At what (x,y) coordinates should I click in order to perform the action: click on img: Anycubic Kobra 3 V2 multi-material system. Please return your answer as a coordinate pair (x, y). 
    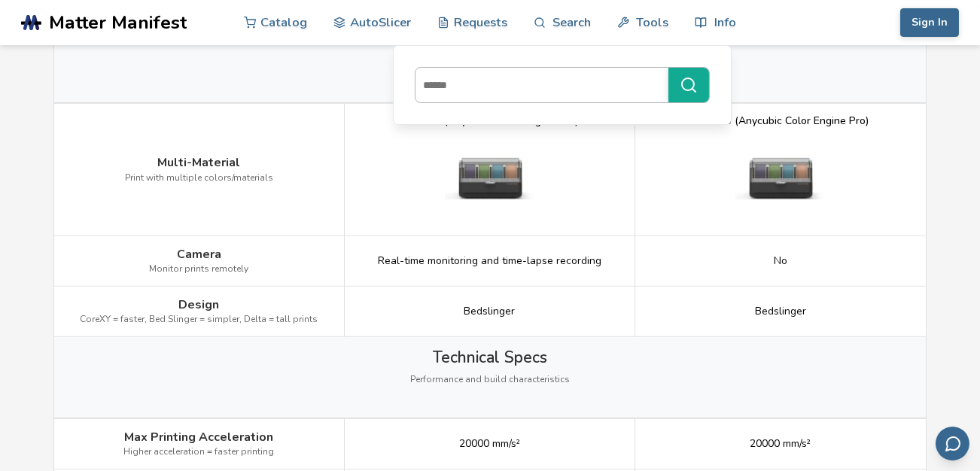
    Looking at the image, I should click on (490, 179).